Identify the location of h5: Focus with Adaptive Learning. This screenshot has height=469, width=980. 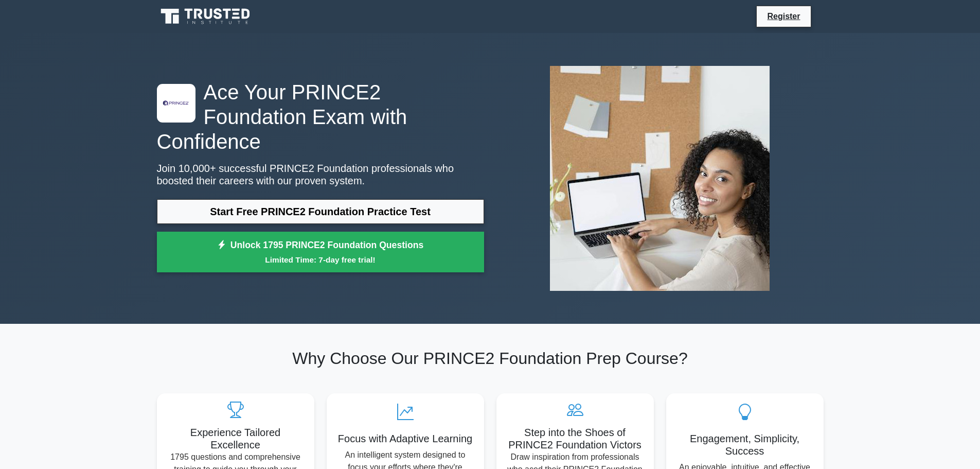
(406, 438).